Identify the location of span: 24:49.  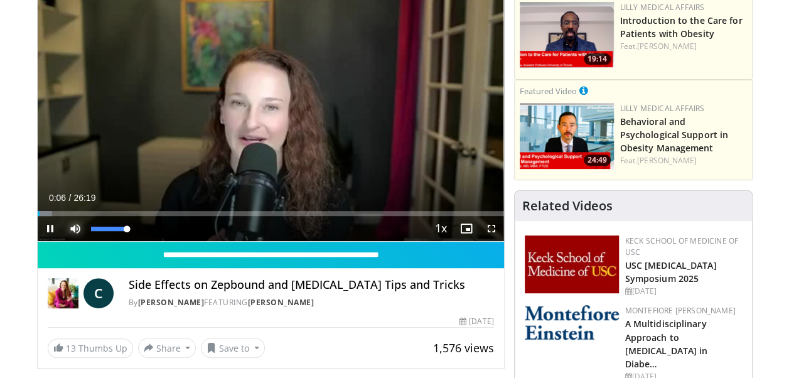
(597, 160).